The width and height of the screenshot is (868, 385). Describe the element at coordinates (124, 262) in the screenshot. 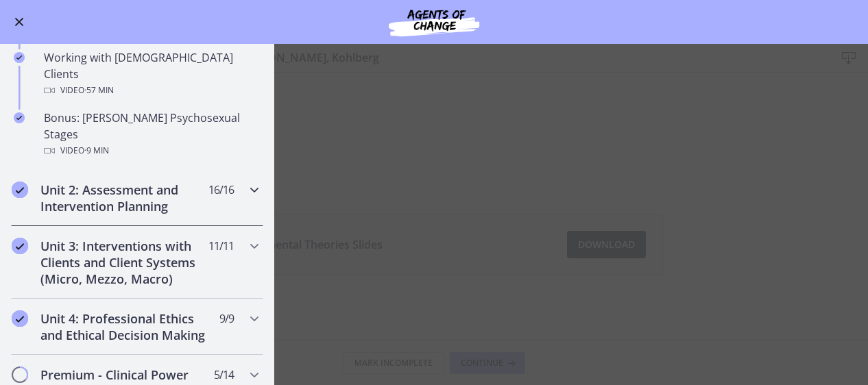

I see `h2: Unit 3: Interventions with Clients and Client Systems (Micro, Mezzo, Macro)` at that location.